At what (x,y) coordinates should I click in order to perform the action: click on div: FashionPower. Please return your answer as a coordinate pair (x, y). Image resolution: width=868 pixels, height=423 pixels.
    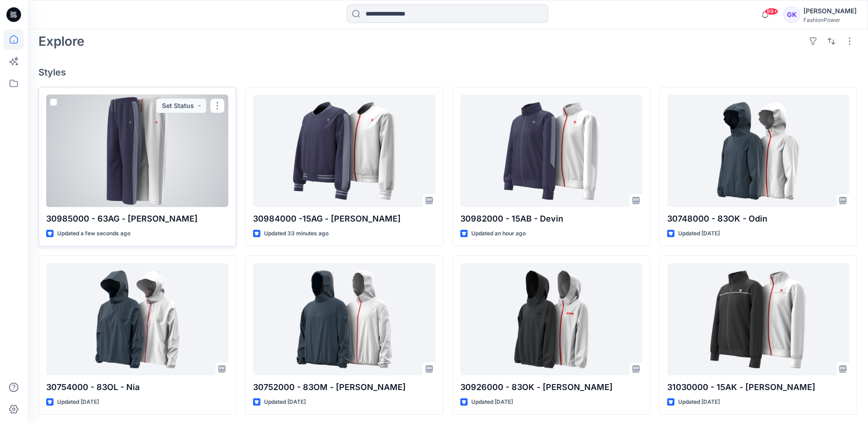
    Looking at the image, I should click on (830, 20).